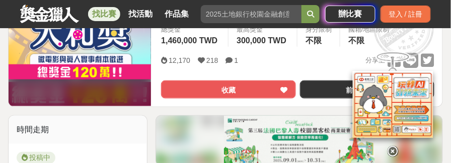 This screenshot has height=163, width=451. I want to click on div: 身分限制, so click(318, 30).